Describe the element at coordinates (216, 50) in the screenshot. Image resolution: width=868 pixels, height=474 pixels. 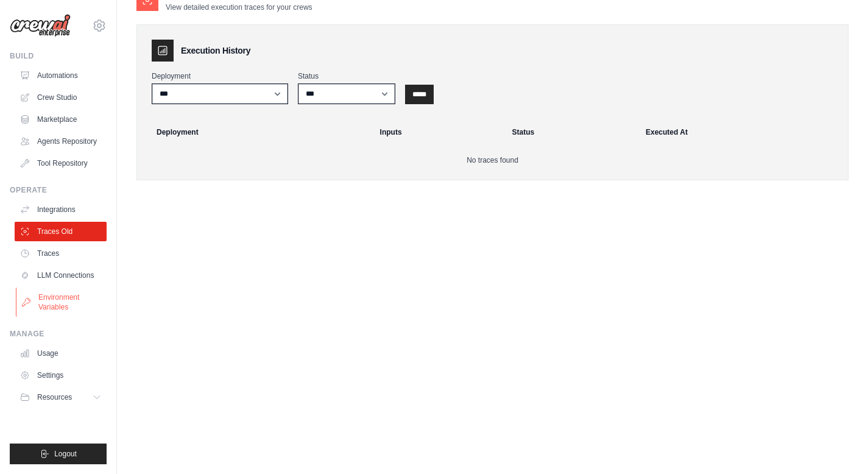
I see `h3: Execution History` at that location.